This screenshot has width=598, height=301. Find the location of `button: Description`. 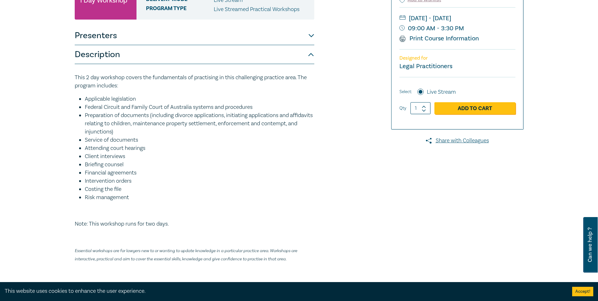

button: Description is located at coordinates (194, 55).